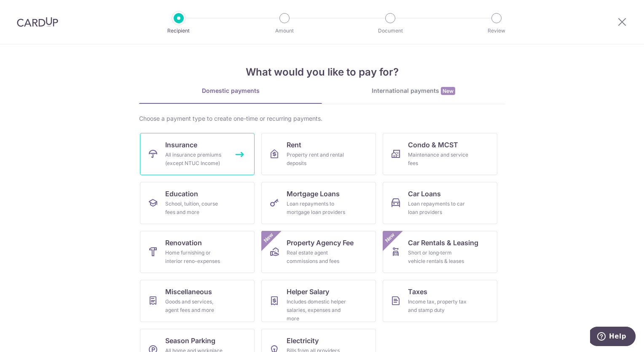  Describe the element at coordinates (197, 301) in the screenshot. I see `a: MiscellaneousGoods and services, agent fees and more` at that location.